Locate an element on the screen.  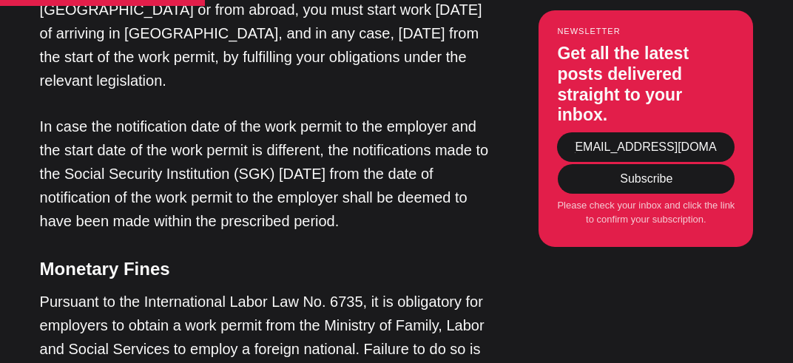
button: Sign in is located at coordinates (329, 150).